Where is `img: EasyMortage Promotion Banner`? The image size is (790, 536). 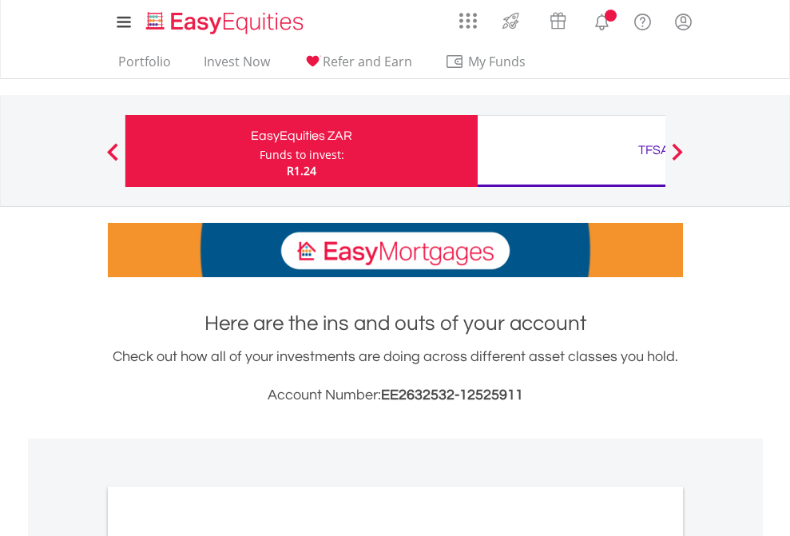
img: EasyMortage Promotion Banner is located at coordinates (395, 250).